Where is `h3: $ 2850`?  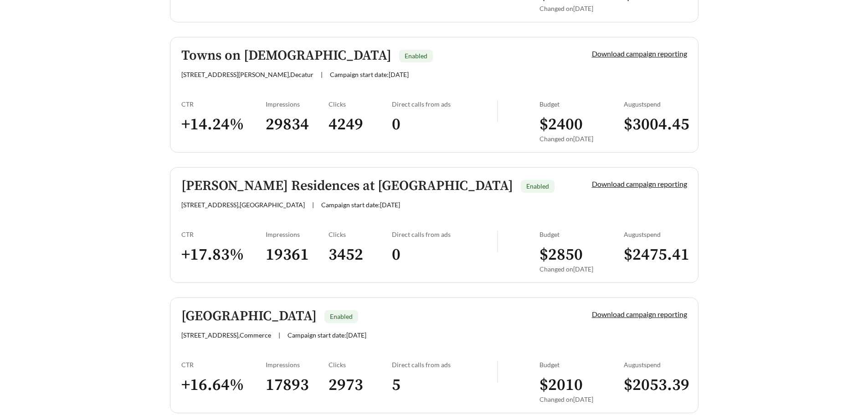
h3: $ 2850 is located at coordinates (582, 254).